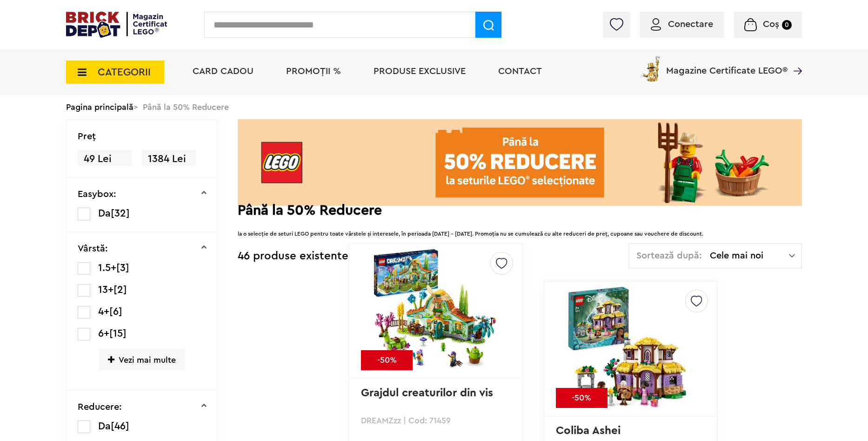  Describe the element at coordinates (118, 333) in the screenshot. I see `span: [15]` at that location.